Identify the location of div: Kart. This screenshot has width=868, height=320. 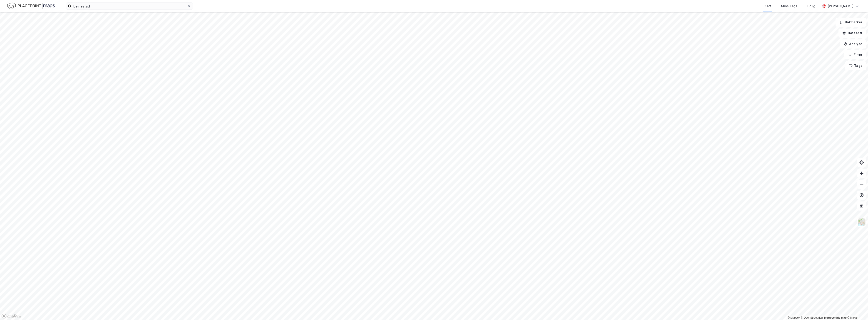
(768, 6).